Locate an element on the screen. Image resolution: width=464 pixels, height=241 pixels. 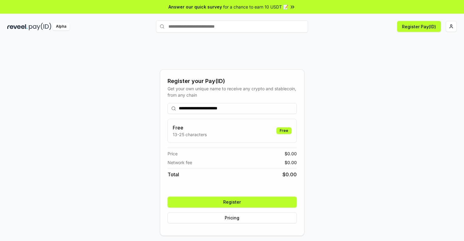
div: Register your Pay(ID) is located at coordinates (232, 81).